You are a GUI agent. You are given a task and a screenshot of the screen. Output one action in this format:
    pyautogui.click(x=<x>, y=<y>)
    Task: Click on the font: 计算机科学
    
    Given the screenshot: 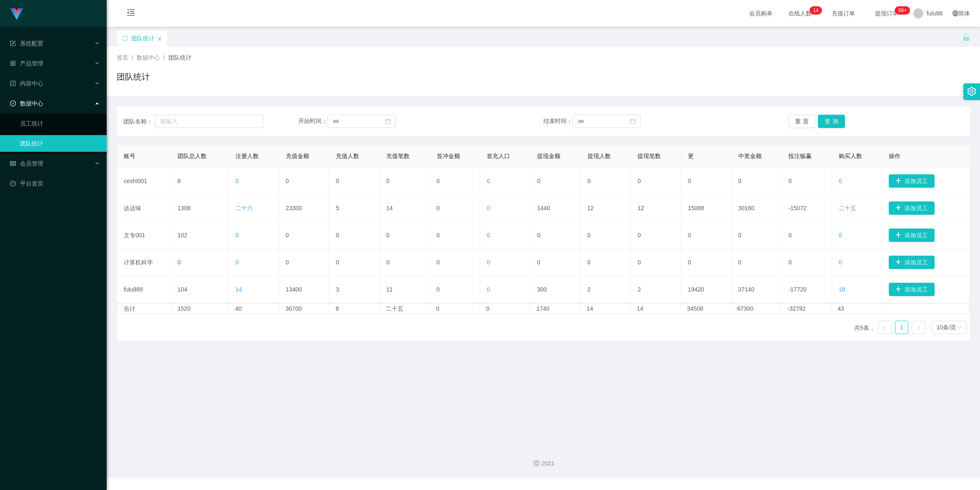 What is the action you would take?
    pyautogui.click(x=138, y=262)
    